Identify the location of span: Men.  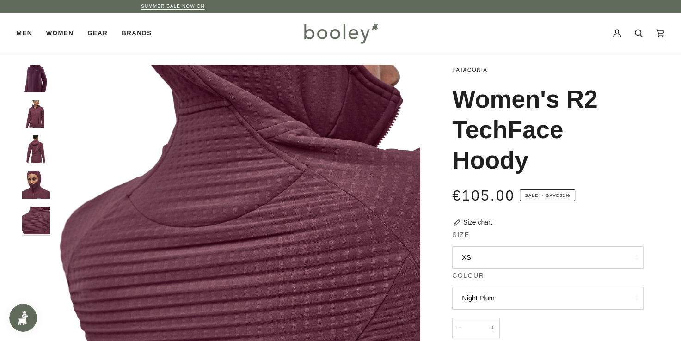
(24, 33).